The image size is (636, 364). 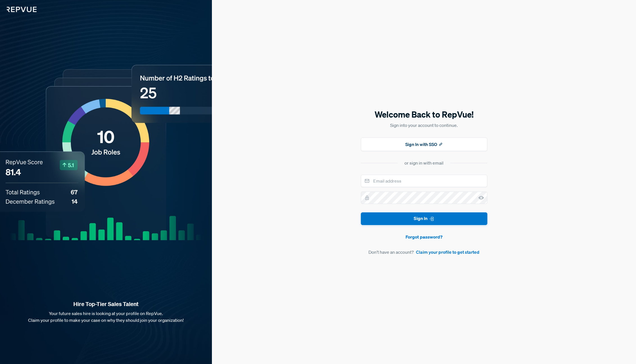 What do you see at coordinates (424, 252) in the screenshot?
I see `article: Don't have an account?` at bounding box center [424, 252].